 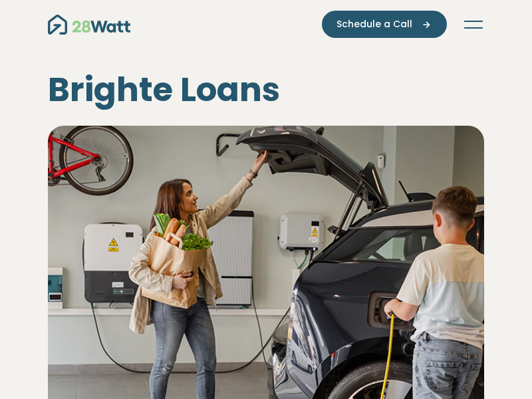 What do you see at coordinates (89, 24) in the screenshot?
I see `img: 28Watt` at bounding box center [89, 24].